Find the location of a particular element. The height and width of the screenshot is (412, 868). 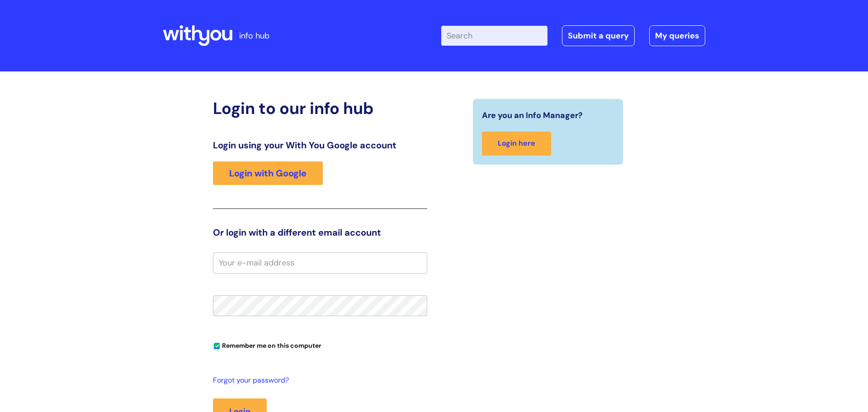

p: info hub is located at coordinates (254, 36).